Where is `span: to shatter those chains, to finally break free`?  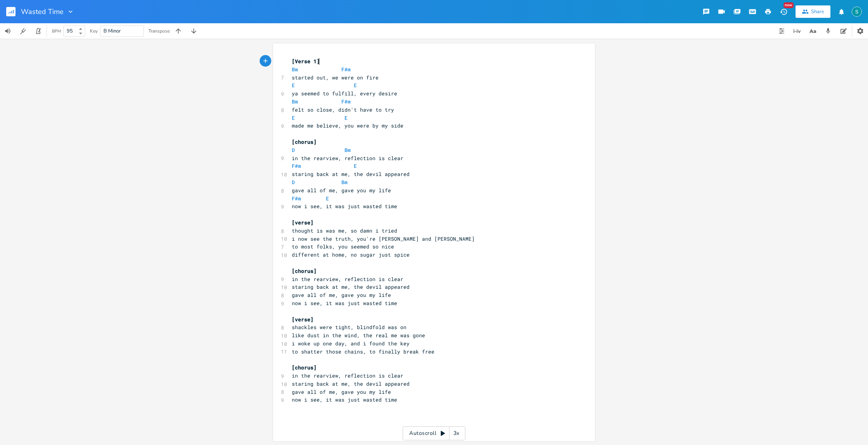 span: to shatter those chains, to finally break free is located at coordinates (363, 351).